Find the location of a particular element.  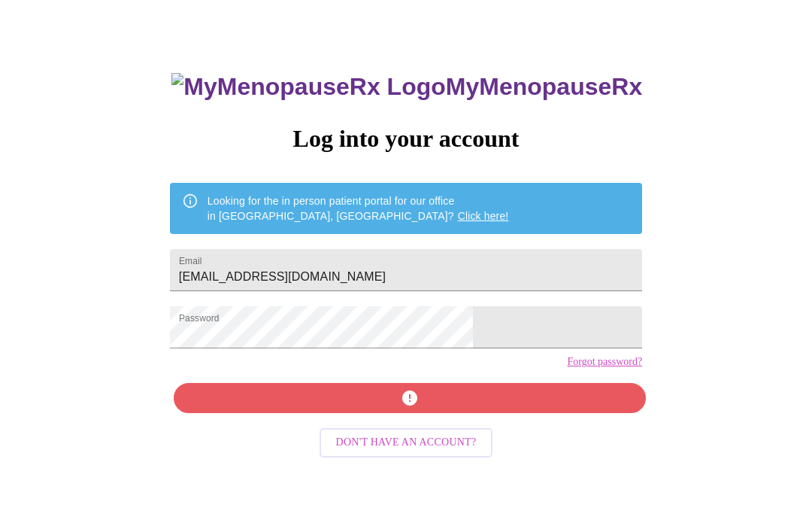

a: Click here! is located at coordinates (484, 215).